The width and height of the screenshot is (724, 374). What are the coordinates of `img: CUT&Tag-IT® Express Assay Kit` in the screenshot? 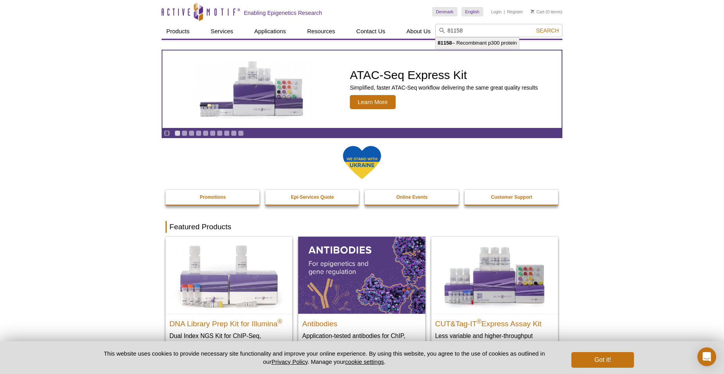 It's located at (495, 275).